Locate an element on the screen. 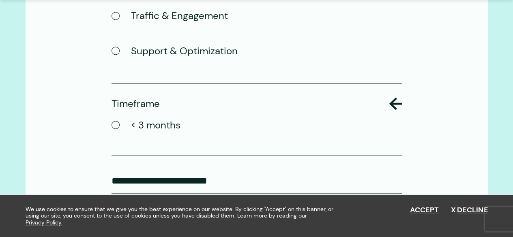 This screenshot has width=513, height=237. a: Privacy Policy. is located at coordinates (44, 223).